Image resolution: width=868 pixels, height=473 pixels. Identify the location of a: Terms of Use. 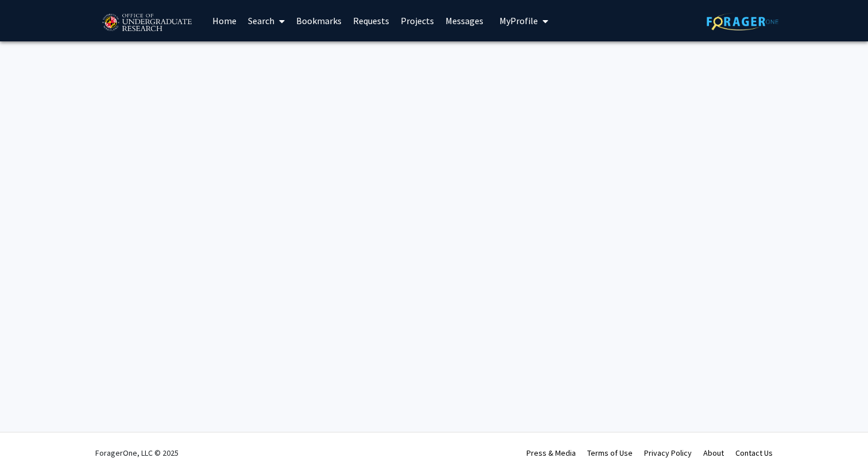
(610, 453).